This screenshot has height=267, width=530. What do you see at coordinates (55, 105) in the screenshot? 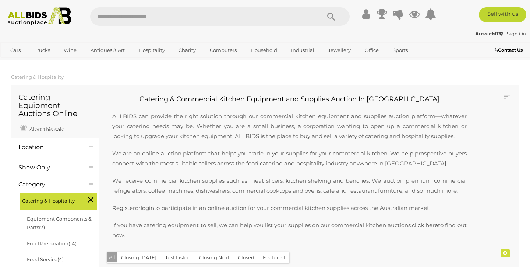
I see `h1: Catering Equipment Auctions Online` at bounding box center [55, 105].